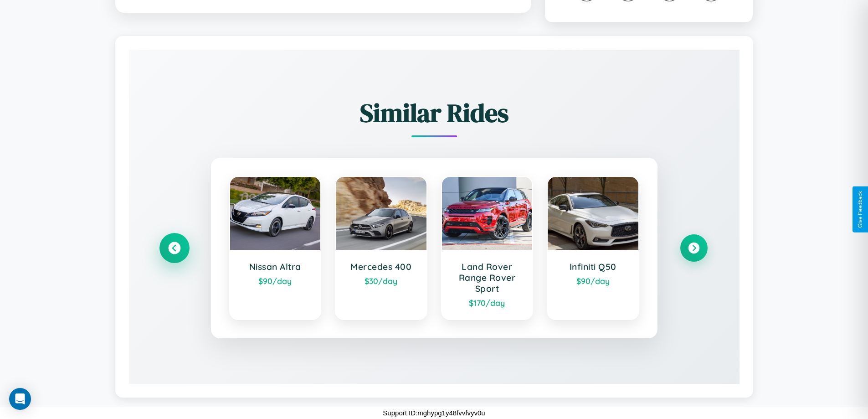 Image resolution: width=868 pixels, height=419 pixels. Describe the element at coordinates (593, 267) in the screenshot. I see `h3: Infiniti Q50` at that location.